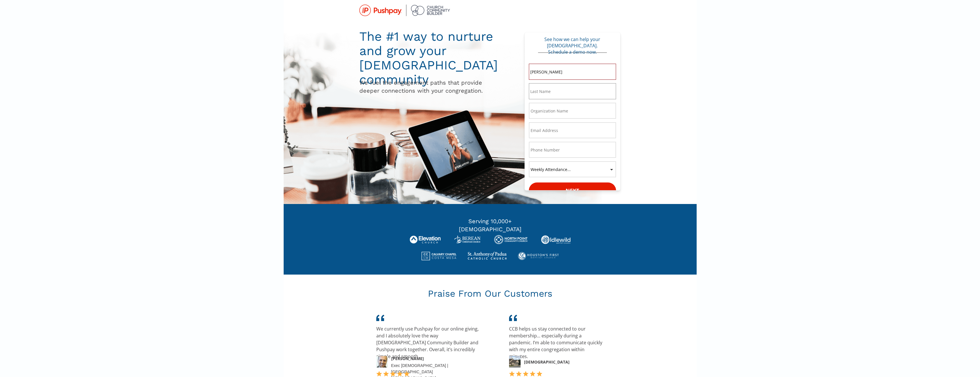 The width and height of the screenshot is (980, 377). What do you see at coordinates (572, 111) in the screenshot?
I see `input: Organization Name` at bounding box center [572, 111].